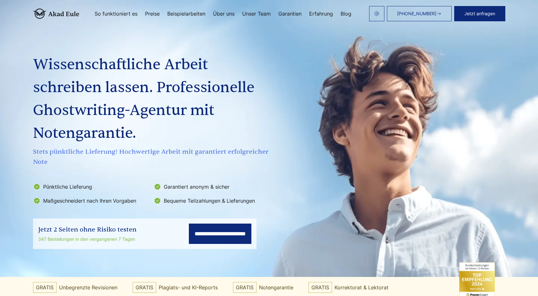 The image size is (538, 296). I want to click on span: Unbegrenzte Revisionen, so click(88, 287).